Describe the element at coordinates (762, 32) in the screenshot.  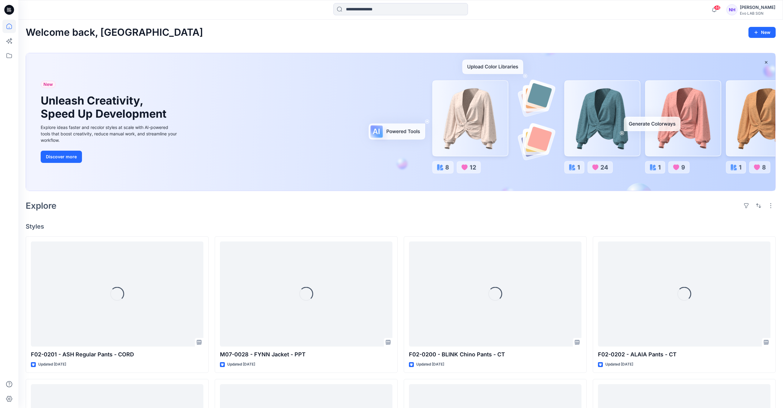
I see `button: New` at that location.